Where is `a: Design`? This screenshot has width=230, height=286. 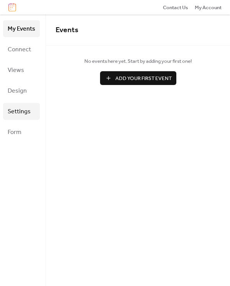 a: Design is located at coordinates (21, 91).